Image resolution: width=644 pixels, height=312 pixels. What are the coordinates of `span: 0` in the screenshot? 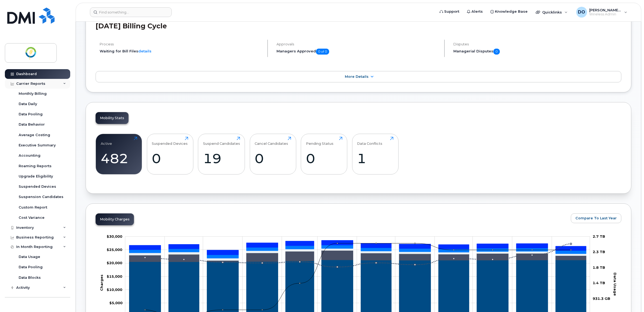 It's located at (497, 51).